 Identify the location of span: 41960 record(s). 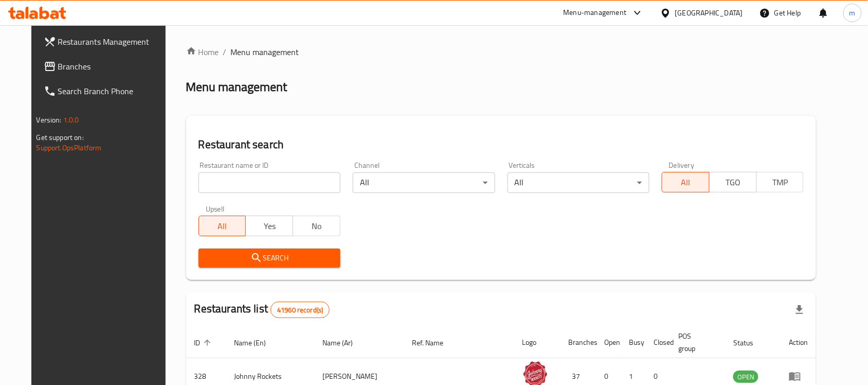
(299, 310).